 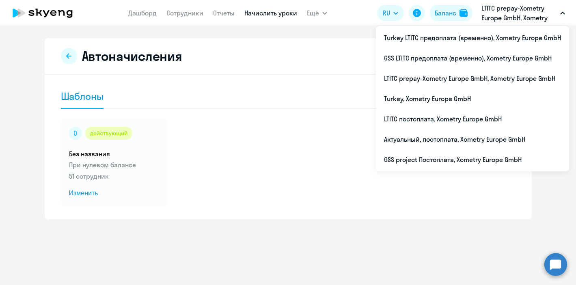 What do you see at coordinates (114, 165) in the screenshot?
I see `p: При нулевом балансе` at bounding box center [114, 165].